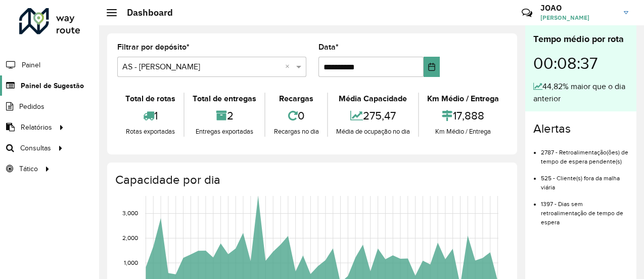 The width and height of the screenshot is (644, 279). Describe the element at coordinates (581, 63) in the screenshot. I see `div: 00:08:37` at that location.